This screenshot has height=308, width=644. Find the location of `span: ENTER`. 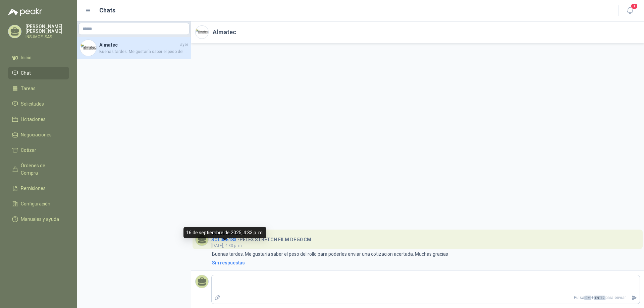

span: ENTER is located at coordinates (599, 298).